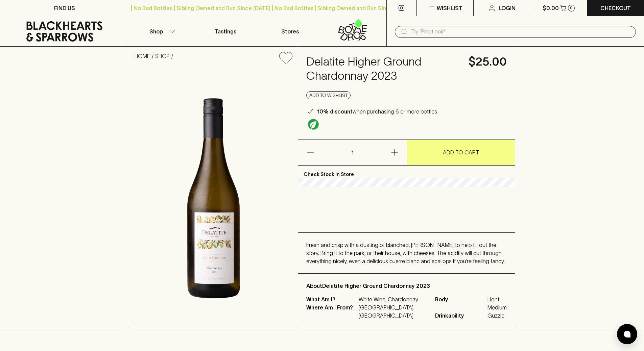 The width and height of the screenshot is (644, 351). I want to click on h4: Delatite Higher Ground Chardonnay 2023, so click(383, 69).